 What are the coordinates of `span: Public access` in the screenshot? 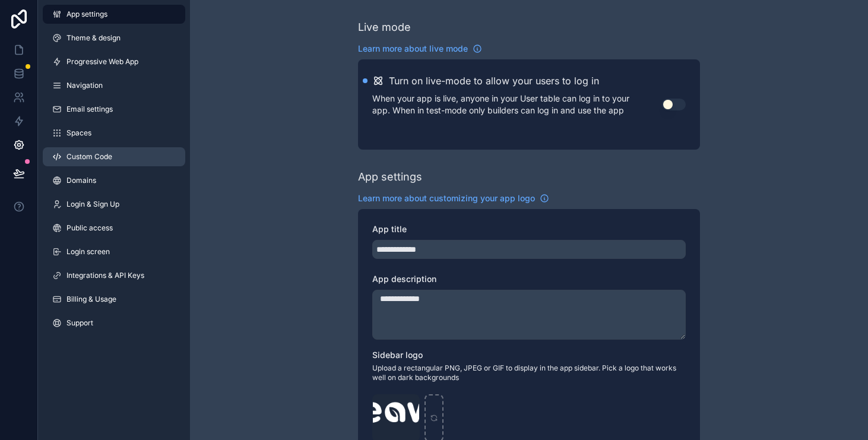 It's located at (89, 228).